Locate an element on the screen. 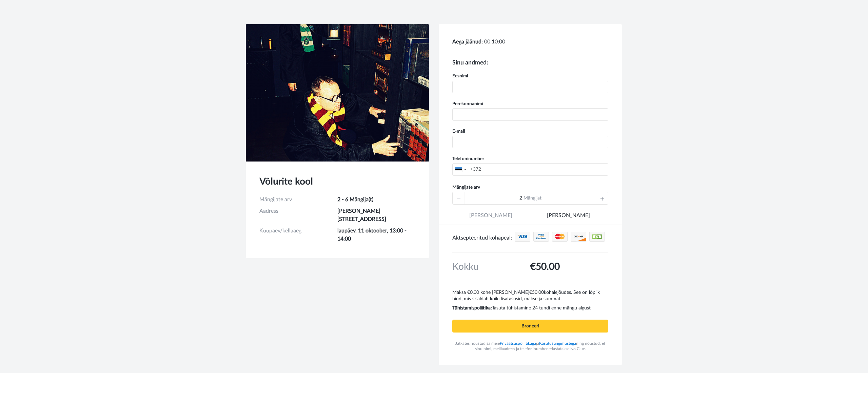 This screenshot has height=417, width=868. a: Kasutustingimustega is located at coordinates (557, 343).